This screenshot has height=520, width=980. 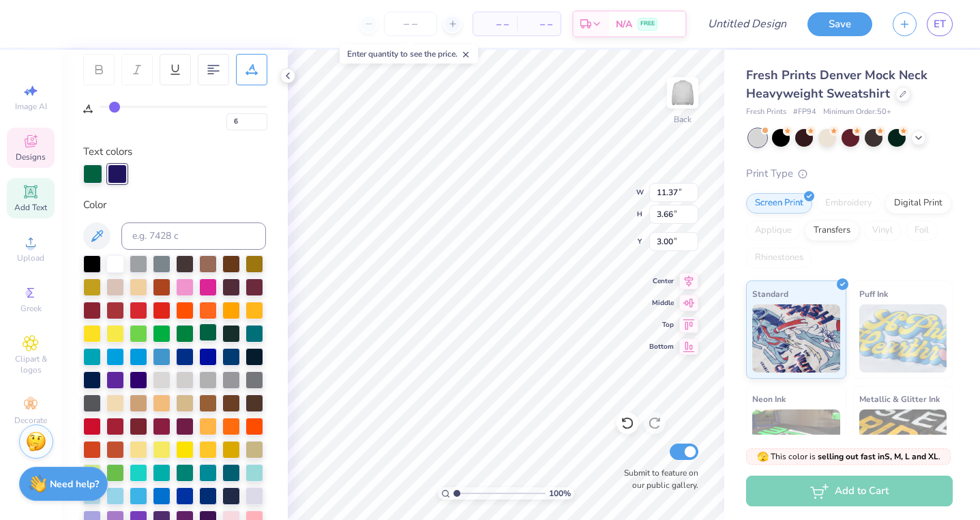 What do you see at coordinates (175, 205) in the screenshot?
I see `div: Color` at bounding box center [175, 205].